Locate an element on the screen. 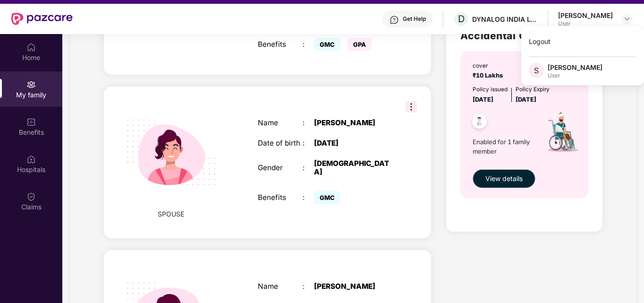  span: ₹10 Lakhs is located at coordinates (490, 75).